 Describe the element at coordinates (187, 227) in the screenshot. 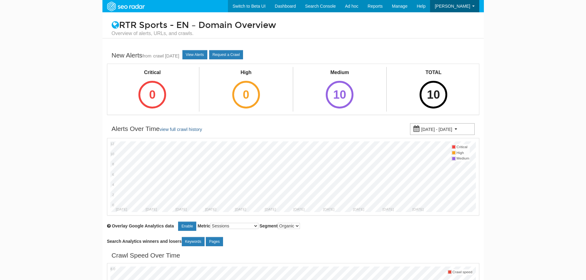

I see `a: Enable` at that location.